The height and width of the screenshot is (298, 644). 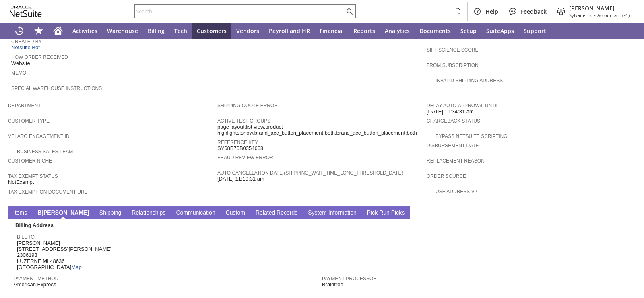 I want to click on a: Special Warehouse Instructions, so click(x=56, y=88).